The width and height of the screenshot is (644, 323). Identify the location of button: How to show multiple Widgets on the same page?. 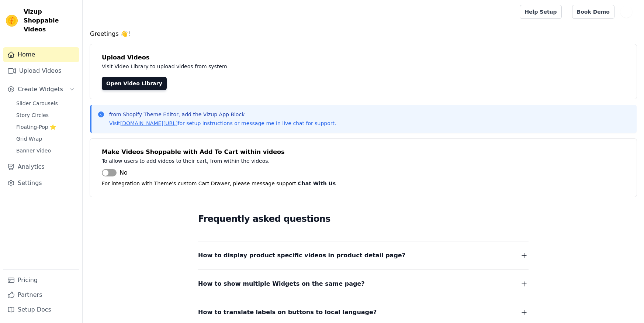
(363, 284).